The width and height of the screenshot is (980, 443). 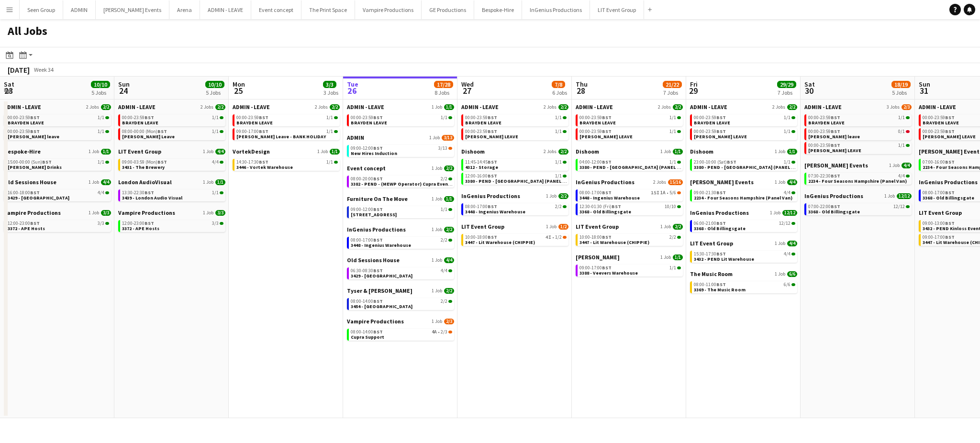 What do you see at coordinates (400, 107) in the screenshot?
I see `a: ADMIN - LEAVE1 Job1/1` at bounding box center [400, 107].